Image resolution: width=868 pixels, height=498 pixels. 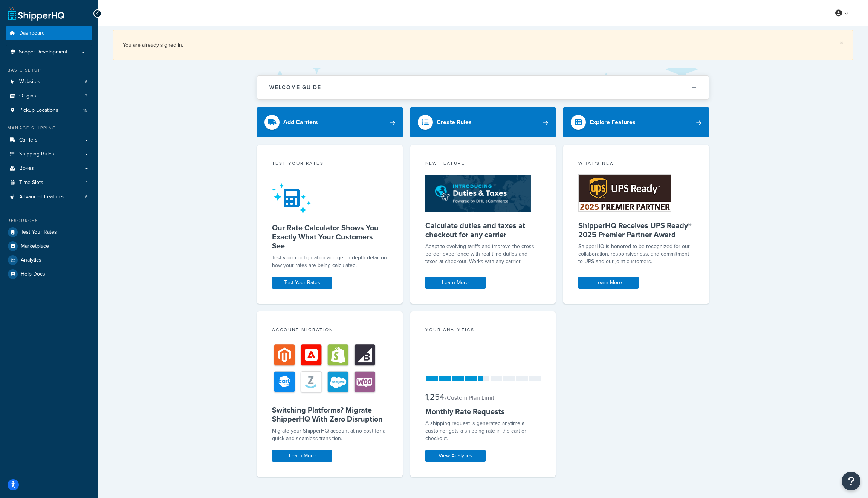 What do you see at coordinates (49, 246) in the screenshot?
I see `a: Marketplace` at bounding box center [49, 246].